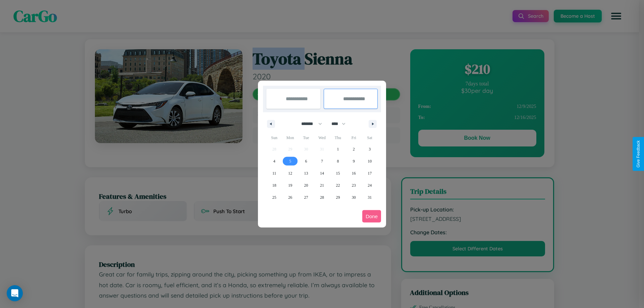 This screenshot has height=308, width=644. I want to click on button: 24, so click(370, 185).